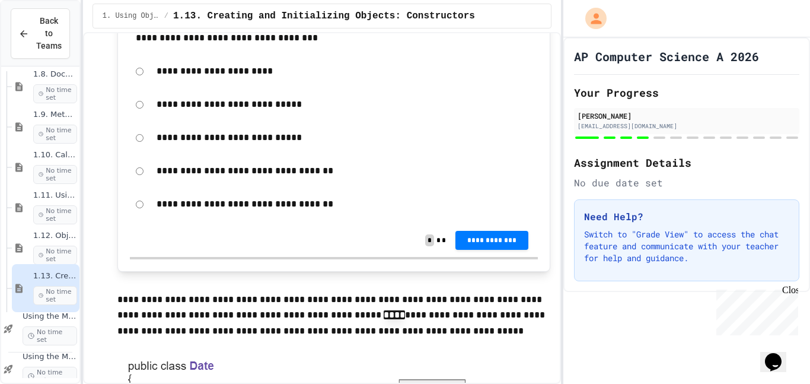 The width and height of the screenshot is (810, 384). Describe the element at coordinates (55, 114) in the screenshot. I see `span: 1.9. Method Signatures` at that location.